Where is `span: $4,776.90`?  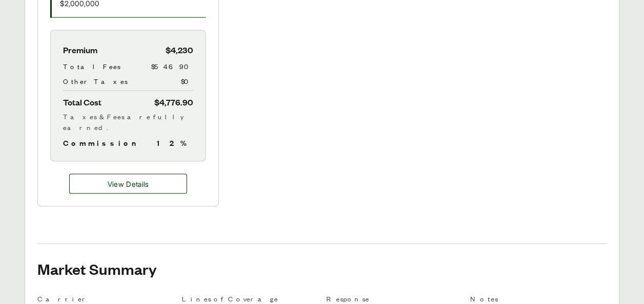
span: $4,776.90 is located at coordinates (174, 101).